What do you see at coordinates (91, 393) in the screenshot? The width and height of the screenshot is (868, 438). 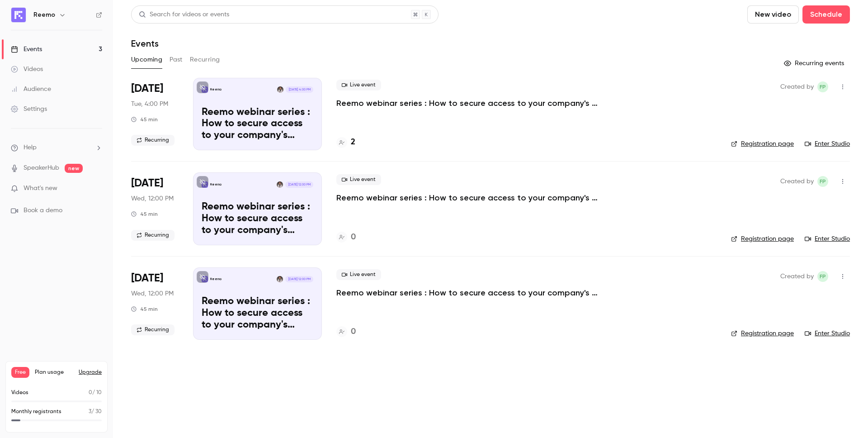 I see `span: 0` at bounding box center [91, 393].